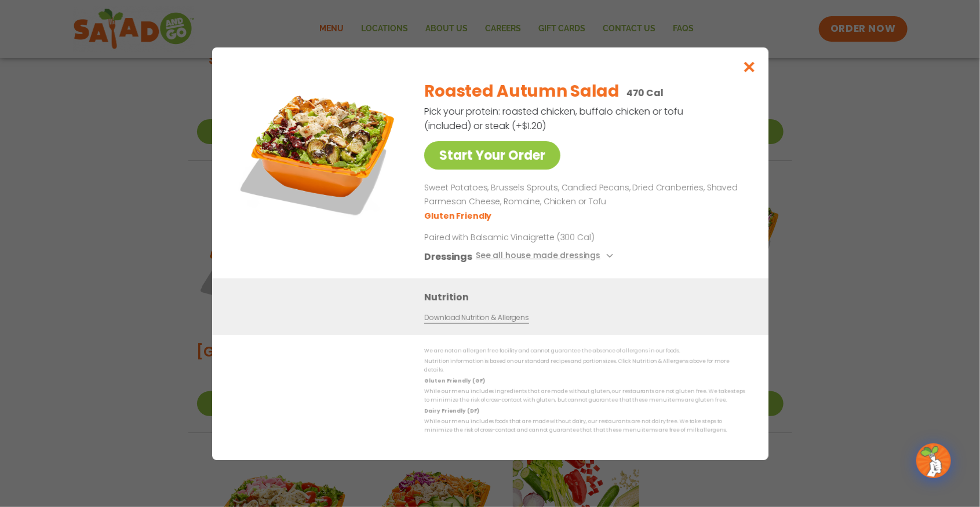  Describe the element at coordinates (320, 152) in the screenshot. I see `img: Featured product photo for Roasted Autumn Salad` at that location.